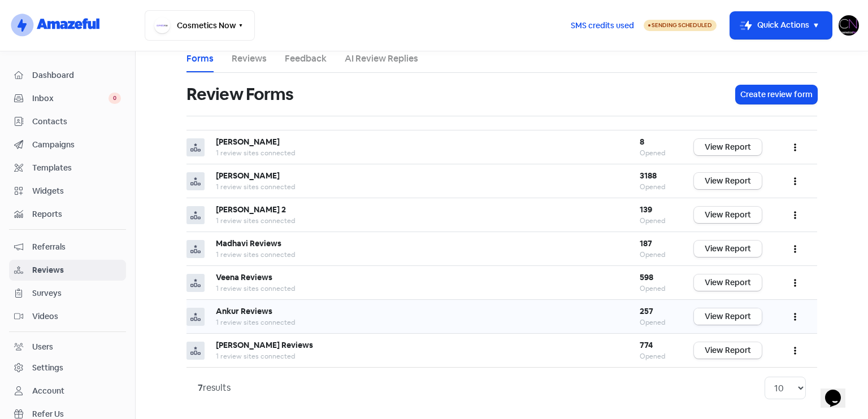 The width and height of the screenshot is (868, 419). What do you see at coordinates (602, 25) in the screenshot?
I see `span: SMS credits used` at bounding box center [602, 25].